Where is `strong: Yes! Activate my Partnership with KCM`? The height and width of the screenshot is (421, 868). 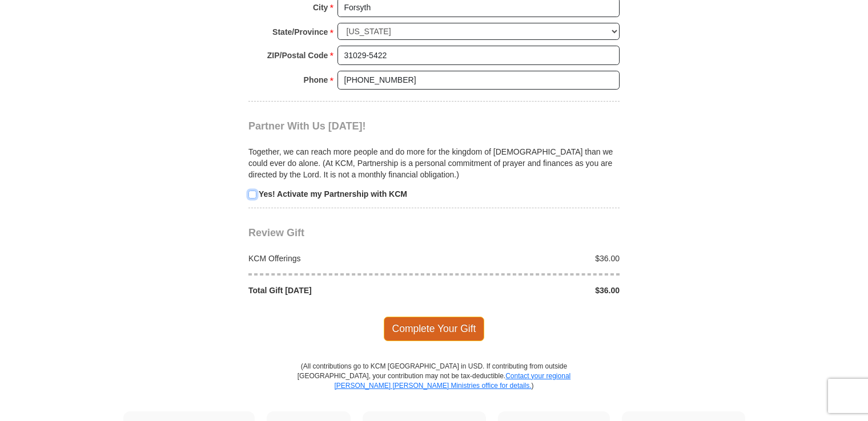 strong: Yes! Activate my Partnership with KCM is located at coordinates (334, 194).